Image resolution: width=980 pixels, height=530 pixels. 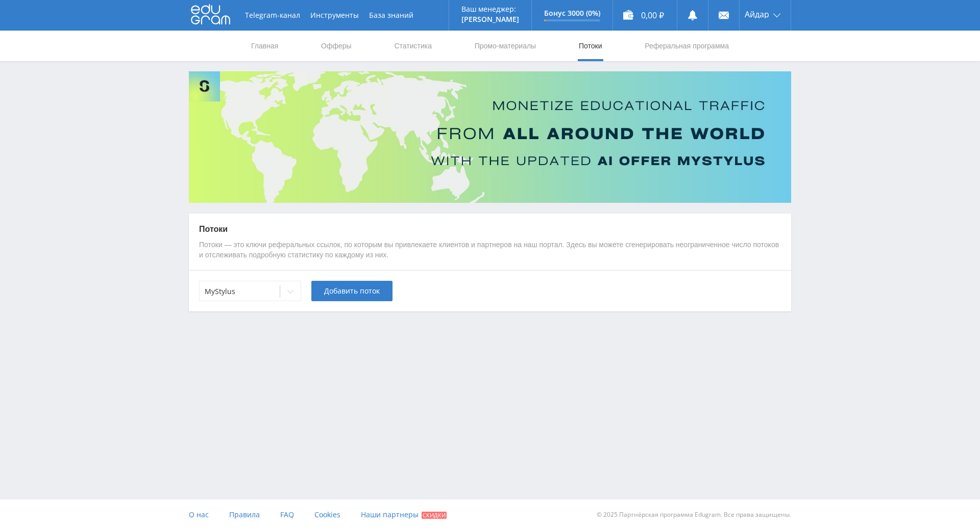 What do you see at coordinates (434, 515) in the screenshot?
I see `span: Скидки` at bounding box center [434, 515].